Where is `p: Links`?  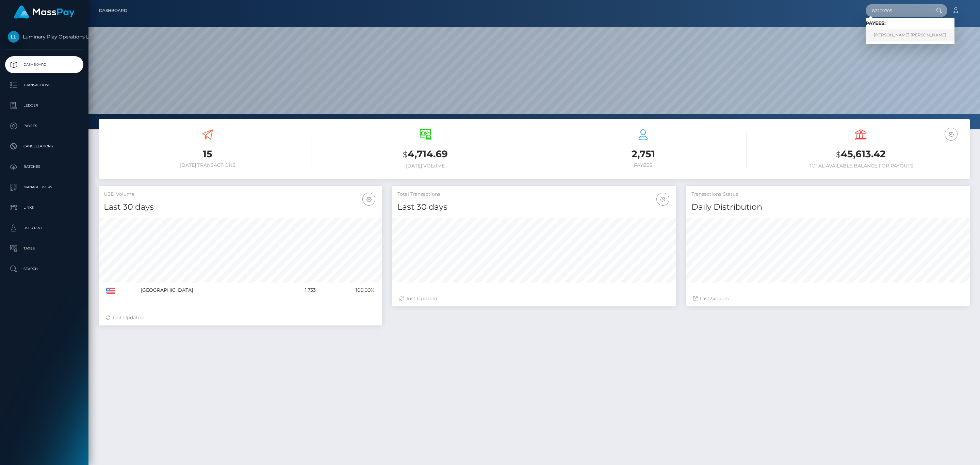
p: Links is located at coordinates (45, 208).